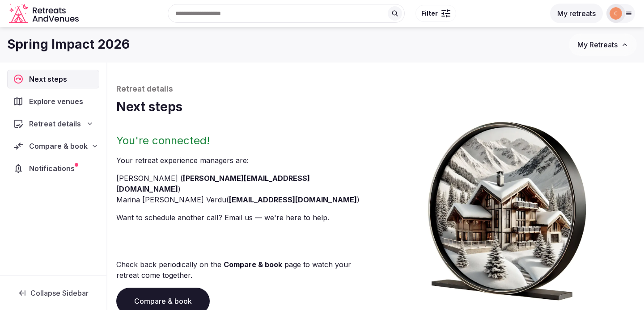  Describe the element at coordinates (253, 265) in the screenshot. I see `a: Compare & book` at that location.